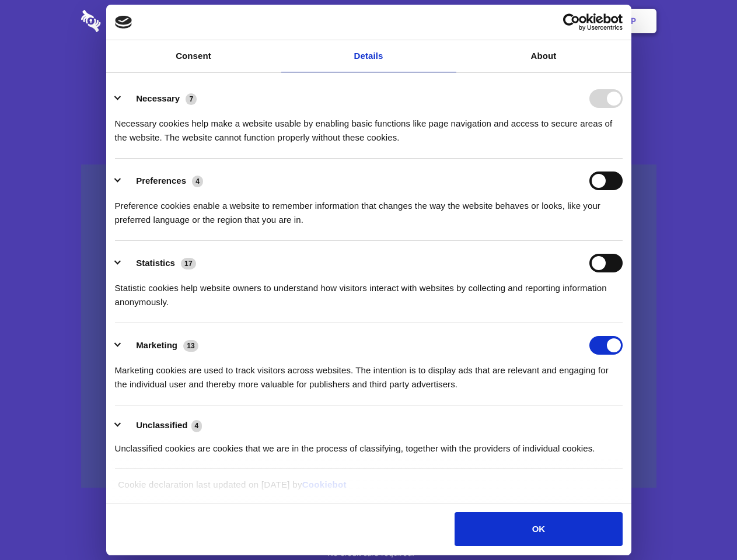 Image resolution: width=737 pixels, height=560 pixels. What do you see at coordinates (571, 22) in the screenshot?
I see `a: Usercentrics Cookiebot - opens in a new window` at bounding box center [571, 22].